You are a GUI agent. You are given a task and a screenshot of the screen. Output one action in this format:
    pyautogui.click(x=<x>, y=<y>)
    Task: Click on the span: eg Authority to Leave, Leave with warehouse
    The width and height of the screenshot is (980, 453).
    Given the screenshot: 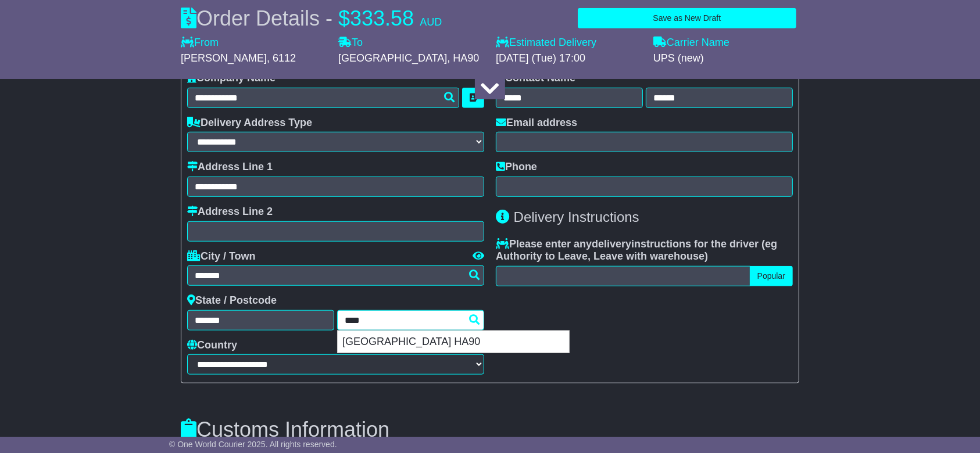 What is the action you would take?
    pyautogui.click(x=637, y=251)
    